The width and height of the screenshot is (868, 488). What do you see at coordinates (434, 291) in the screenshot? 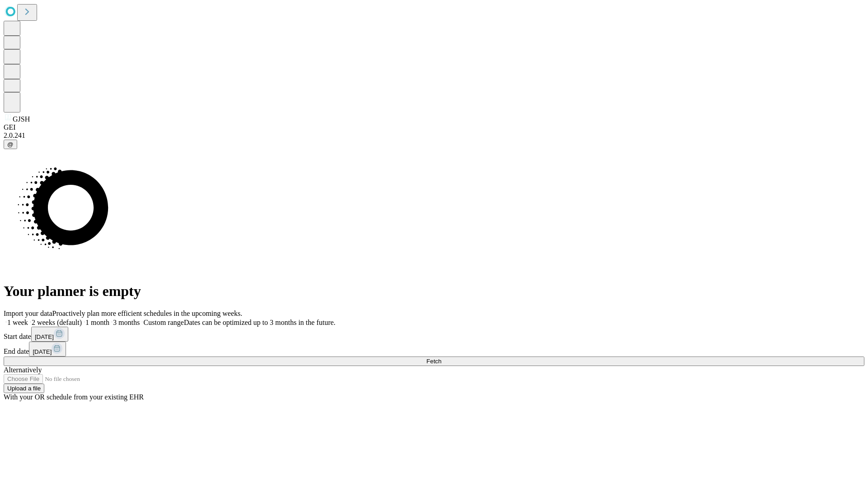
I see `h1: Your planner is empty` at bounding box center [434, 291].